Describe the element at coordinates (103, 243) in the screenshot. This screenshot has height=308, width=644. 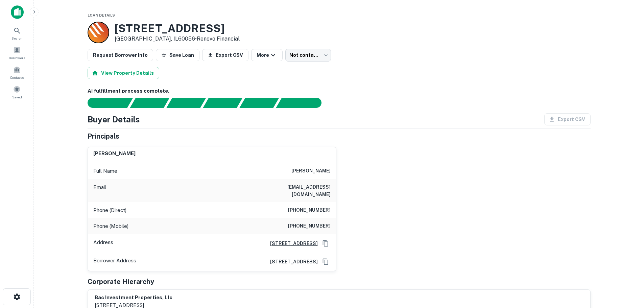
I see `p: Address` at that location.